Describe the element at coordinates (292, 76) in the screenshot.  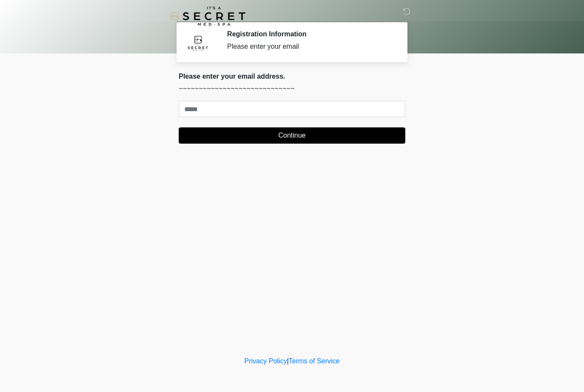
I see `h2: Please enter your email address.` at that location.